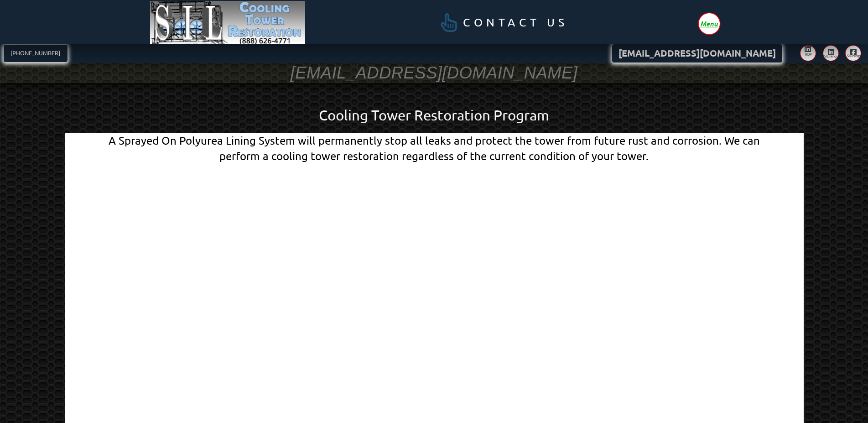 Image resolution: width=868 pixels, height=423 pixels. I want to click on span: Contact Us, so click(515, 23).